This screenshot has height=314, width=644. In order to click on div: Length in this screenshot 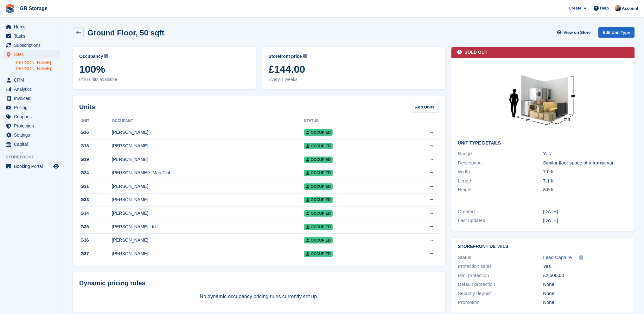, I will do `click(500, 181)`.